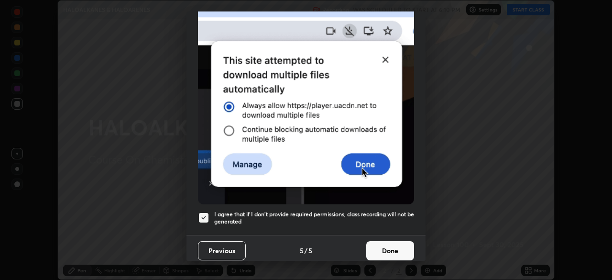 This screenshot has width=612, height=280. Describe the element at coordinates (314, 218) in the screenshot. I see `h5: I agree that if I don't provide required permissions, class recording will not be generated` at that location.